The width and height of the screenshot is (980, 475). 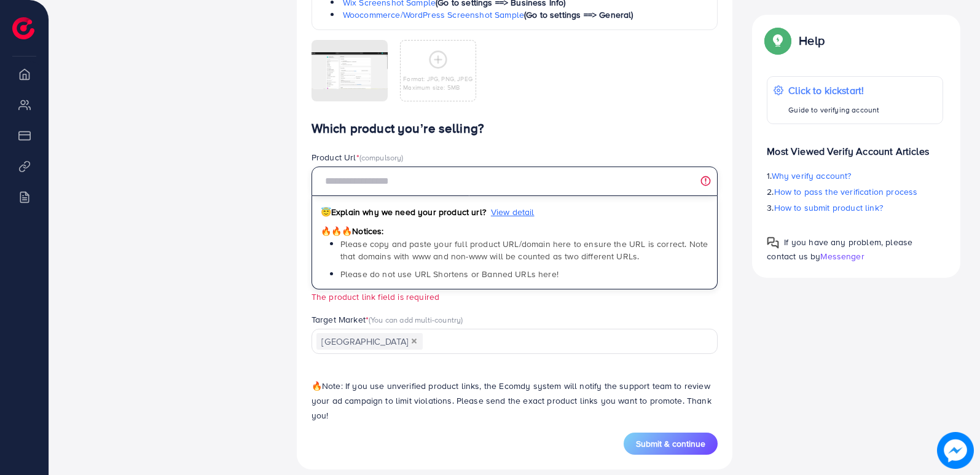 What do you see at coordinates (514, 401) in the screenshot?
I see `p: Note: If you use unverified product links, the Ecomdy system will notify the support team to revi...` at bounding box center [514, 401].